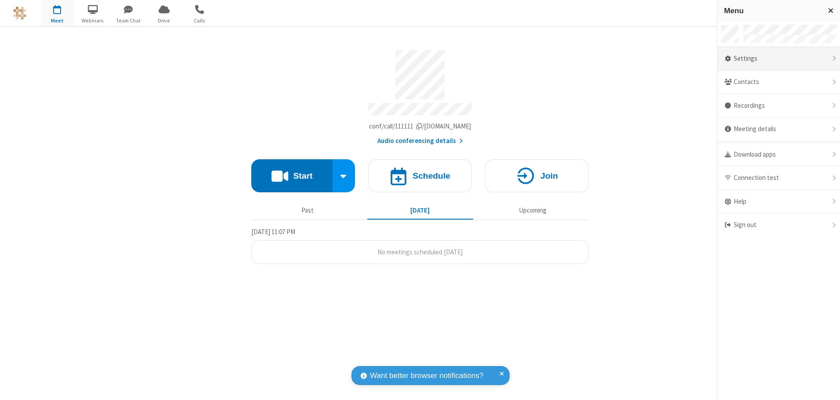  Describe the element at coordinates (549, 175) in the screenshot. I see `h4: Join` at that location.